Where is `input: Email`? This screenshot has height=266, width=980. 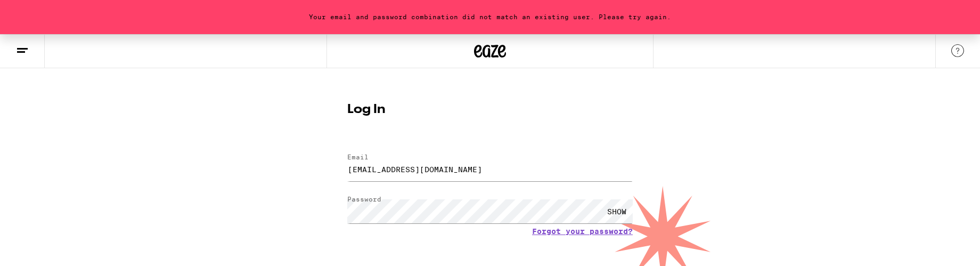
input: Email is located at coordinates (490, 169).